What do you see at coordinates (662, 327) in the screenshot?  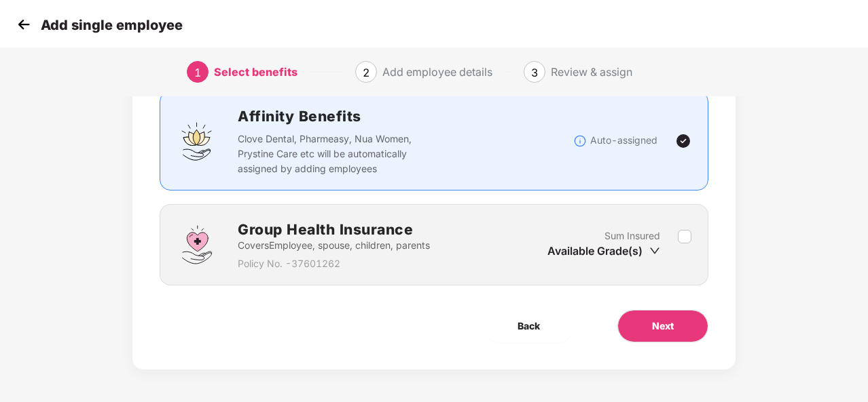 I see `button: Next` at bounding box center [662, 327].